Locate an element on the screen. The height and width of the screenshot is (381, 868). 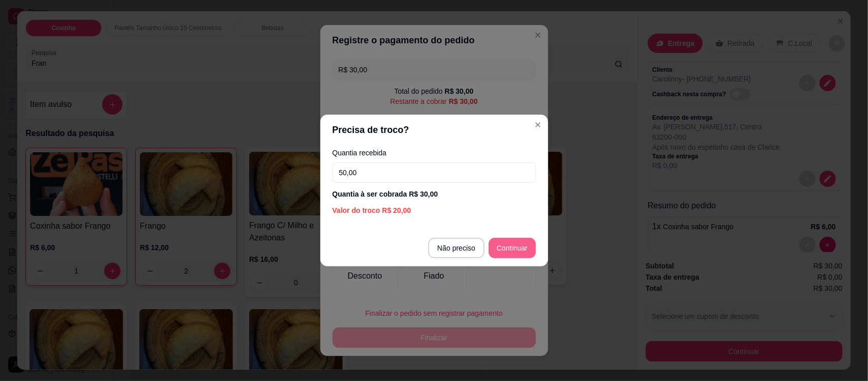
div: Quantia à ser cobrada R$ 30,00 is located at coordinates (434, 194).